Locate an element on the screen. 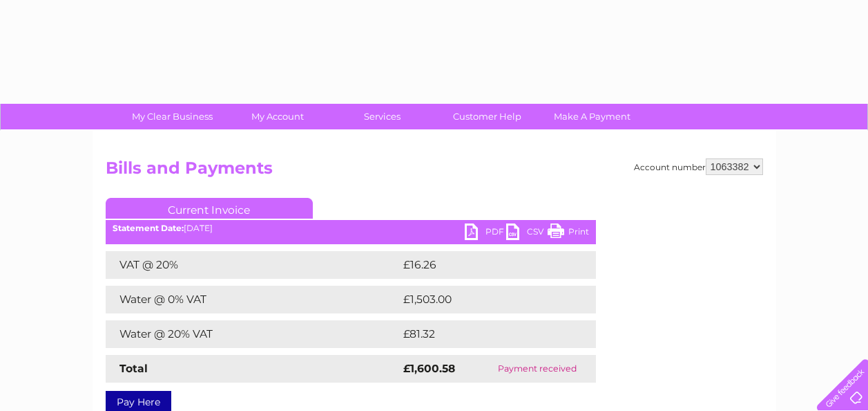 The image size is (868, 411). b: Statement Date: is located at coordinates (148, 228).